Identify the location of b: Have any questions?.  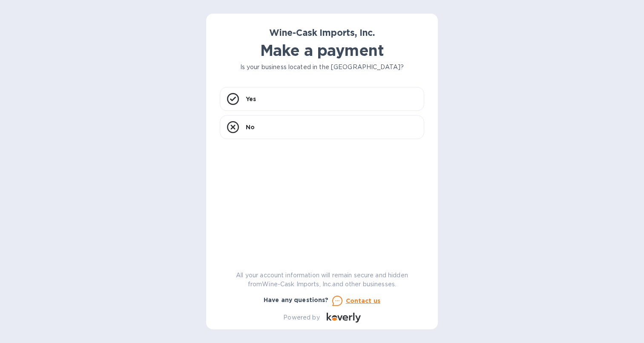
(296, 300).